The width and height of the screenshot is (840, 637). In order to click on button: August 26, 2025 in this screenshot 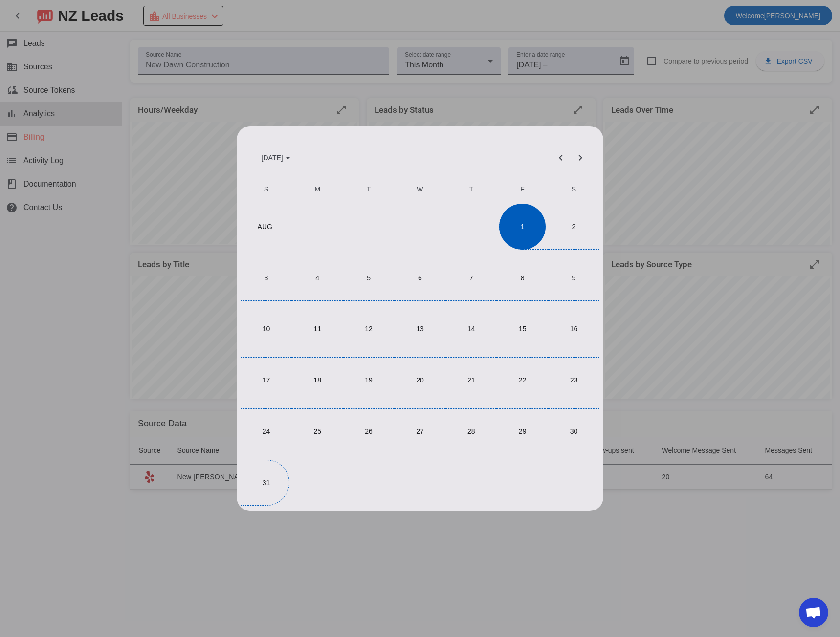, I will do `click(369, 432)`.